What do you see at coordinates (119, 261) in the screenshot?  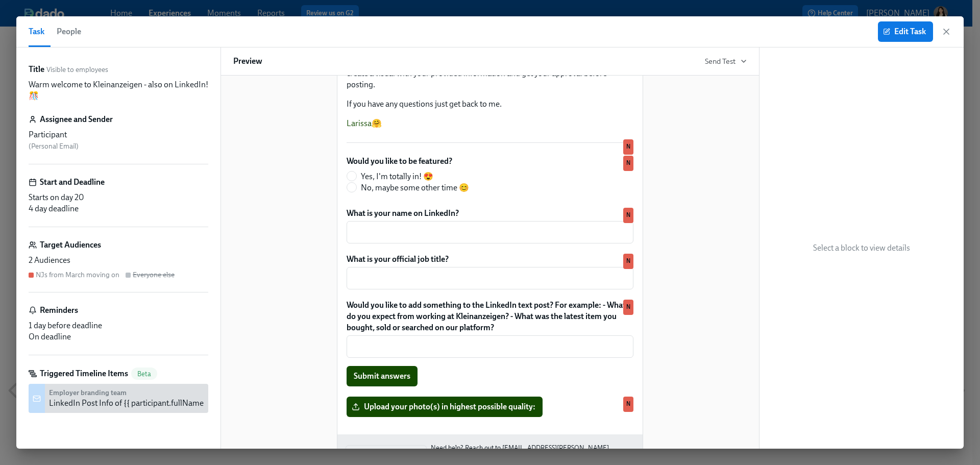 I see `div: 2 Audiences` at bounding box center [119, 261].